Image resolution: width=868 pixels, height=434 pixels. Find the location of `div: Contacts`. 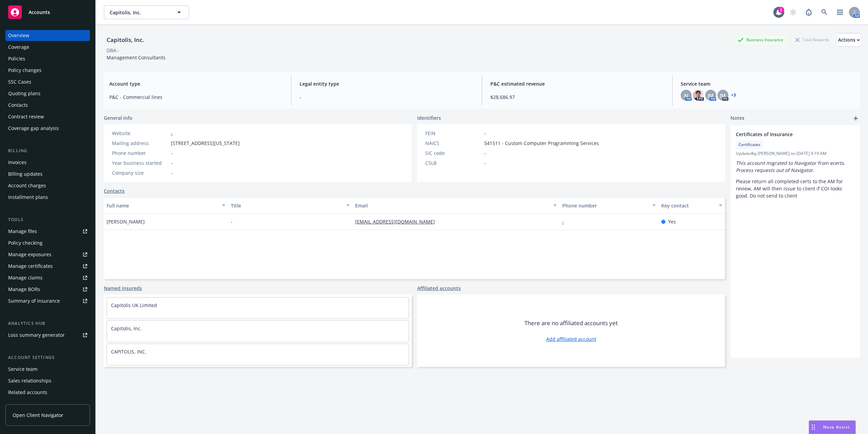

div: Contacts is located at coordinates (18, 105).